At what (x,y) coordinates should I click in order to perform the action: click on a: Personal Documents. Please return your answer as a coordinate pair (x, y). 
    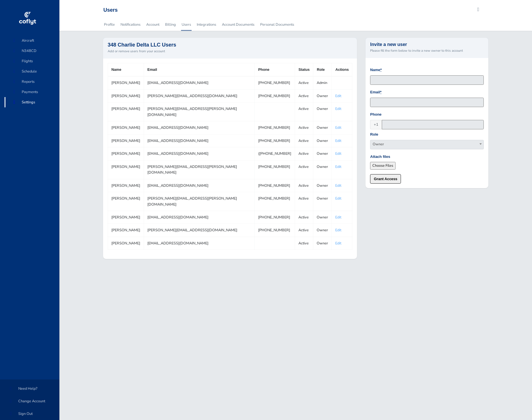
    Looking at the image, I should click on (277, 24).